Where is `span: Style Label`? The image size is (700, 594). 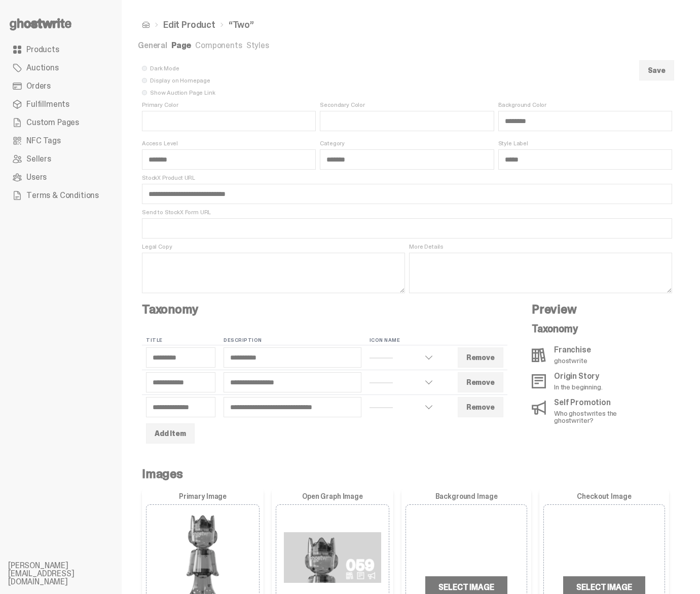 span: Style Label is located at coordinates (585, 144).